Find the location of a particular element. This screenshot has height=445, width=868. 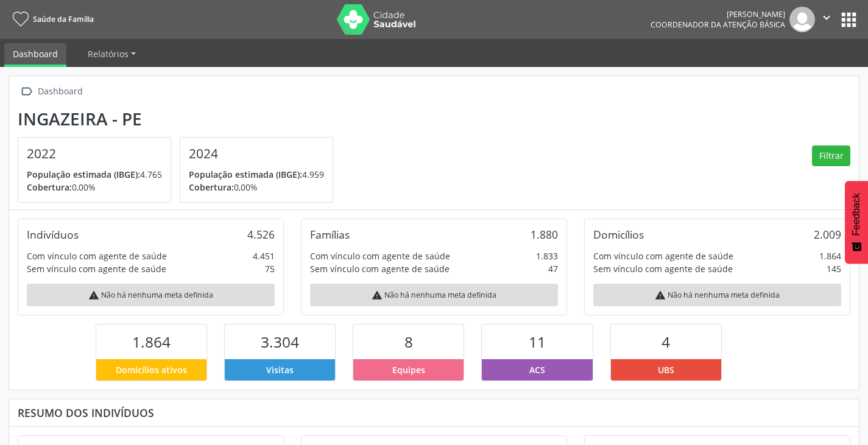

div: 4.526 is located at coordinates (261, 234).